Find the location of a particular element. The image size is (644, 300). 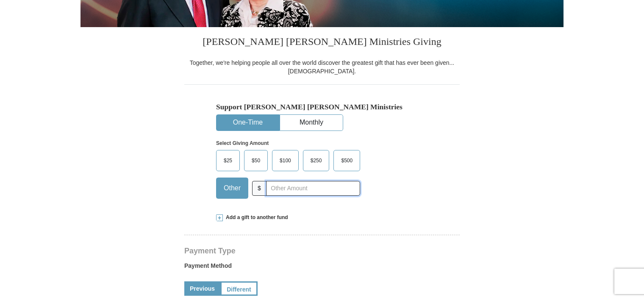

strong: Select Giving Amount is located at coordinates (242, 143).